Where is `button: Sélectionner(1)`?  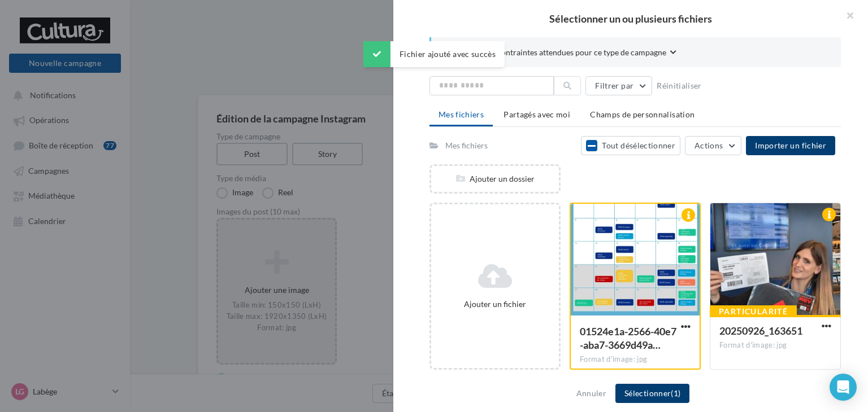 button: Sélectionner(1) is located at coordinates (652, 394).